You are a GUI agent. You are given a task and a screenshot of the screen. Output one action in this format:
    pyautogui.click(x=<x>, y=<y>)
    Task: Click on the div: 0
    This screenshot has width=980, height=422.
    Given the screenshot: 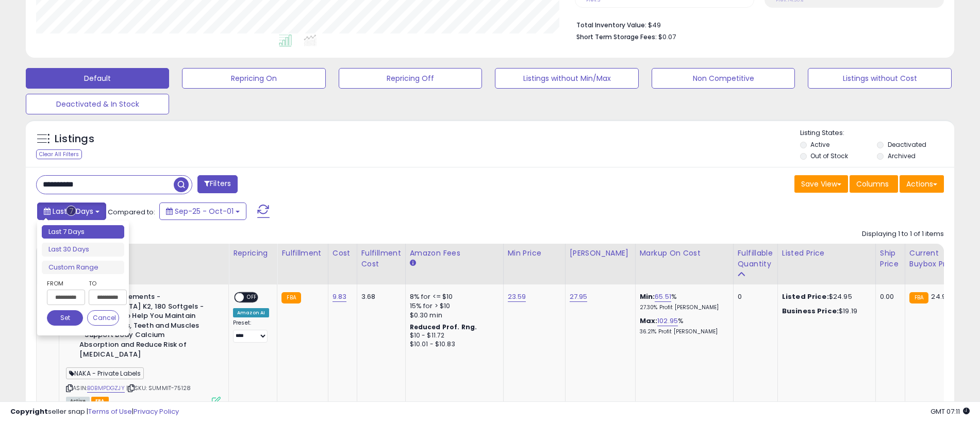 What is the action you would take?
    pyautogui.click(x=754, y=297)
    